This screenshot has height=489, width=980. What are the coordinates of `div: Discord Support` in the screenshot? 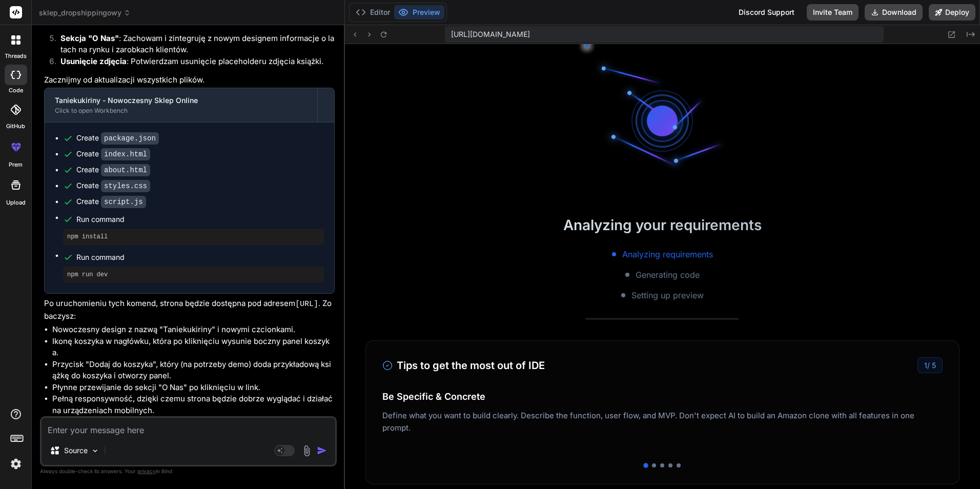 It's located at (767, 12).